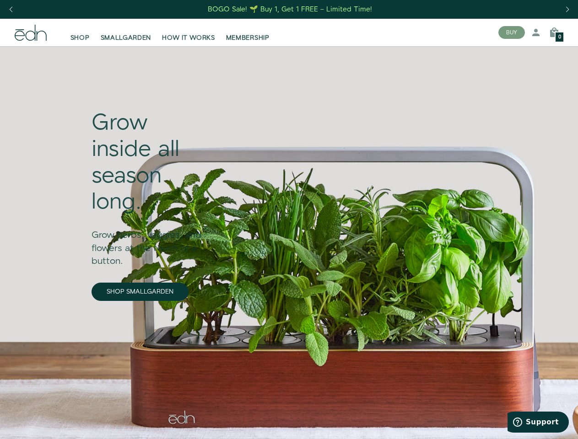 Image resolution: width=578 pixels, height=439 pixels. What do you see at coordinates (188, 32) in the screenshot?
I see `a: HOW IT WORKS` at bounding box center [188, 32].